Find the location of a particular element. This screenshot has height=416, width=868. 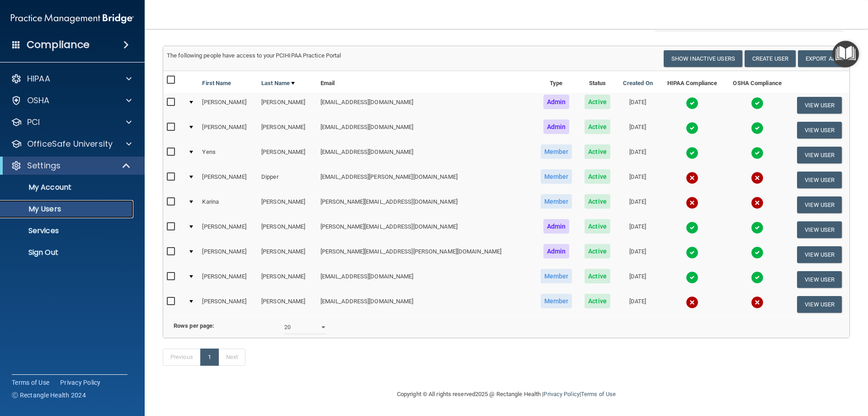

a: Terms of Use is located at coordinates (597, 394).